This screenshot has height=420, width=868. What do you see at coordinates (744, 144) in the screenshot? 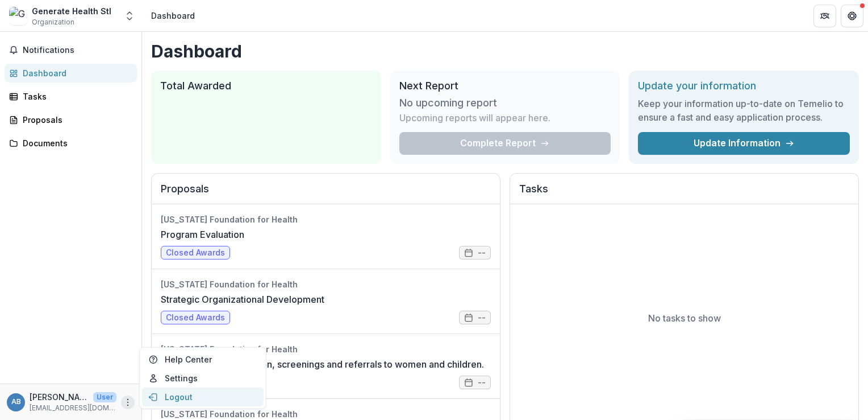
I see `a: Update Information` at bounding box center [744, 144].